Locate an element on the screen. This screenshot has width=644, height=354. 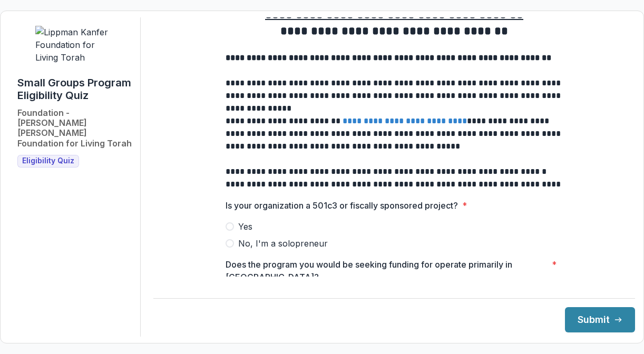
h1: Small Groups Program Eligibility Quiz is located at coordinates (75, 89).